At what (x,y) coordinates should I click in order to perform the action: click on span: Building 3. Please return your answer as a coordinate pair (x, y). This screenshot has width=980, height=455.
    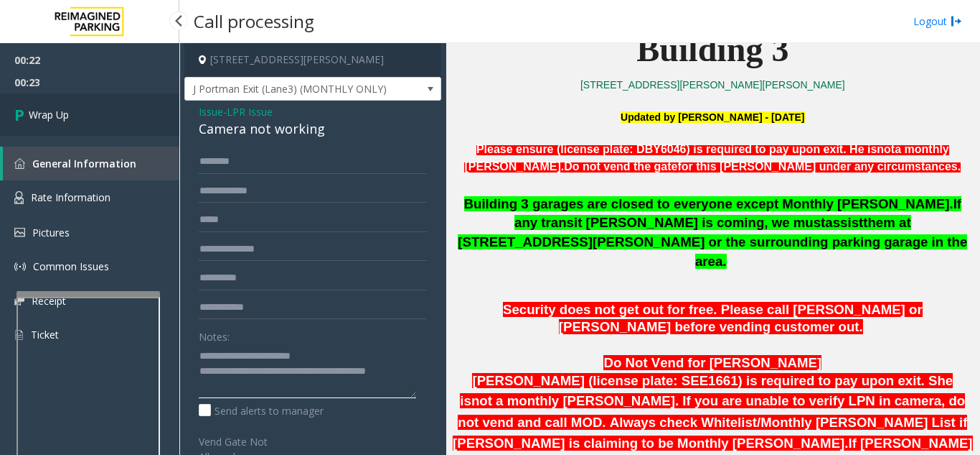
    Looking at the image, I should click on (712, 49).